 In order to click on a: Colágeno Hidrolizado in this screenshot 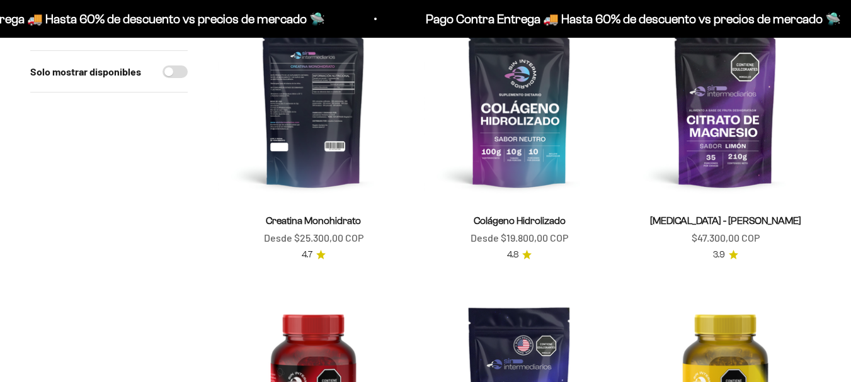, I will do `click(520, 220)`.